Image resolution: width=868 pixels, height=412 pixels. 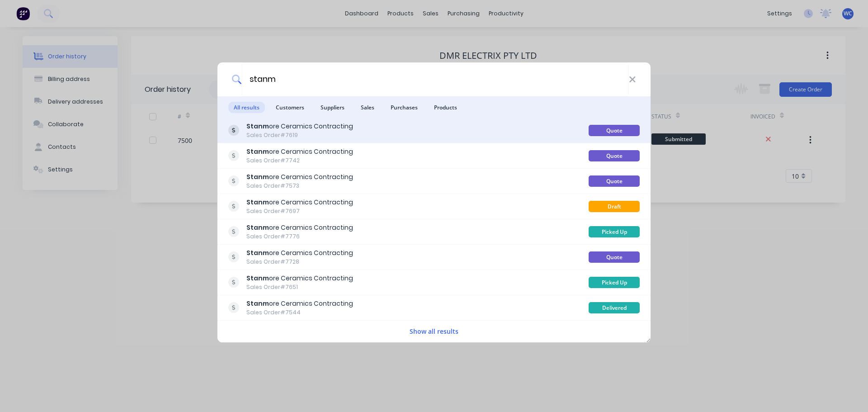 What do you see at coordinates (247, 107) in the screenshot?
I see `span: All results` at bounding box center [247, 107].